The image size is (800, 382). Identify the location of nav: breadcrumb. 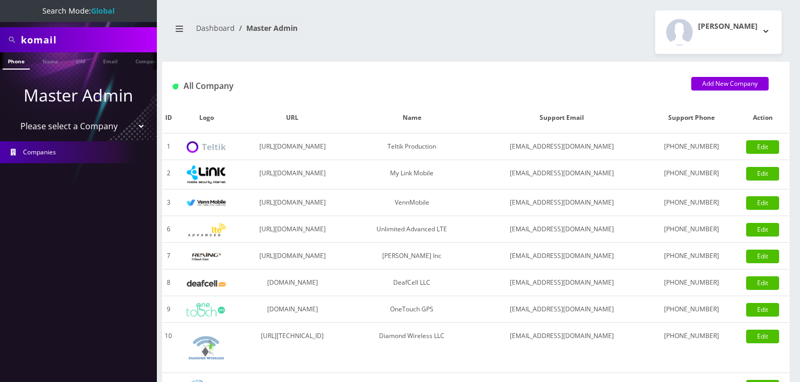
(319, 32).